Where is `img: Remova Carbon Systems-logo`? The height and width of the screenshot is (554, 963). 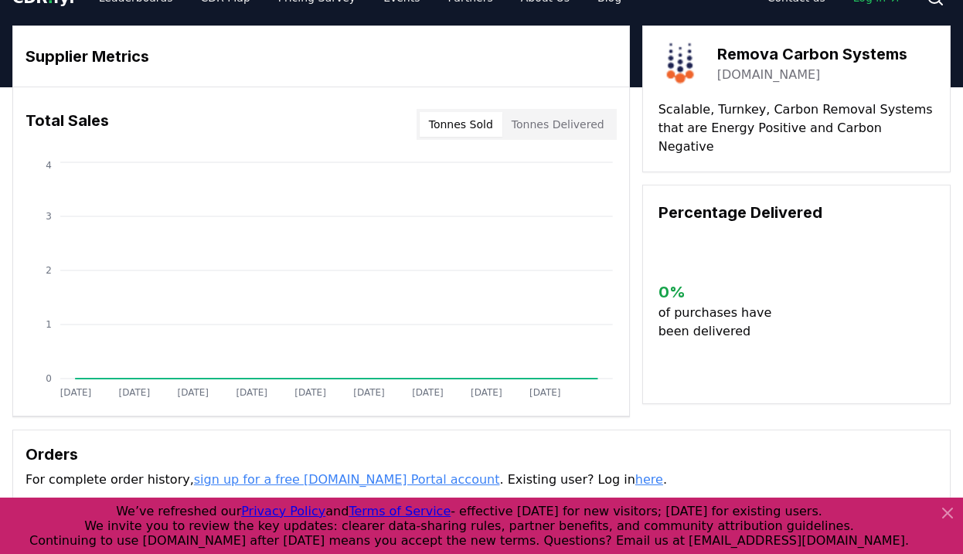 img: Remova Carbon Systems-logo is located at coordinates (680, 63).